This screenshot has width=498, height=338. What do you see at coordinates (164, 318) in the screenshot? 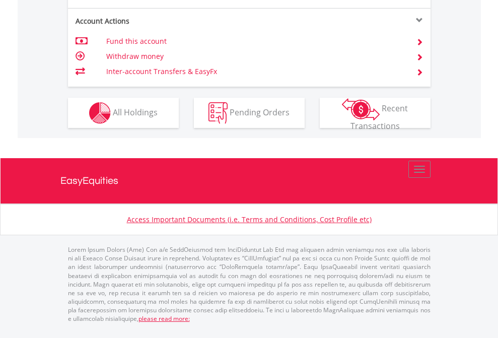
I see `a: please read more:` at bounding box center [164, 318].